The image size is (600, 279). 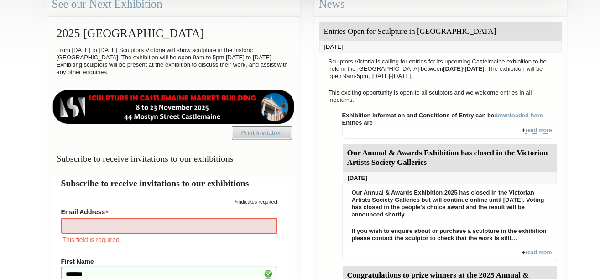 What do you see at coordinates (440, 69) in the screenshot?
I see `p: Sculptors Victoria is calling for entries for its upcoming Castelmaine exhibition to be held in t...` at bounding box center [440, 69].